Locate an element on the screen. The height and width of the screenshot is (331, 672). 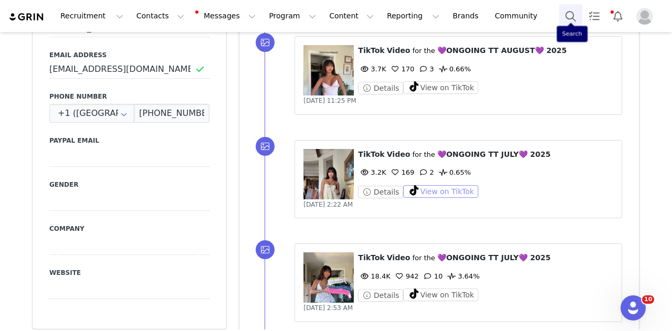
span: 💜ONGOING TT AUGUST💜 2025 is located at coordinates (502, 50).